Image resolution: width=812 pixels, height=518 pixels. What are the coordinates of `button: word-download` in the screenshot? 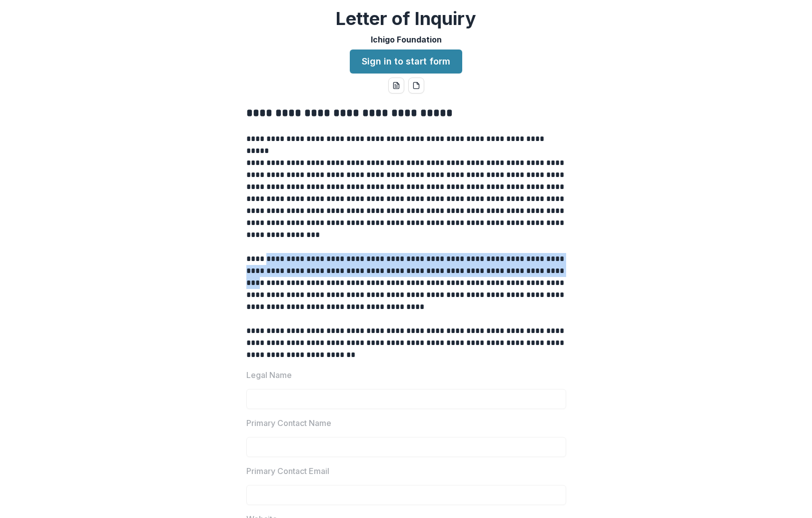 It's located at (396, 86).